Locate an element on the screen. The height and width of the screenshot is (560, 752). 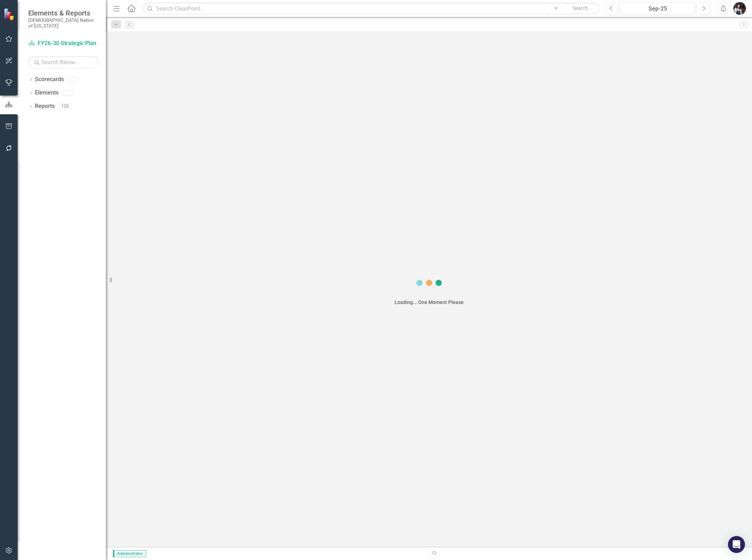
div: Open Intercom Messenger is located at coordinates (737, 545).